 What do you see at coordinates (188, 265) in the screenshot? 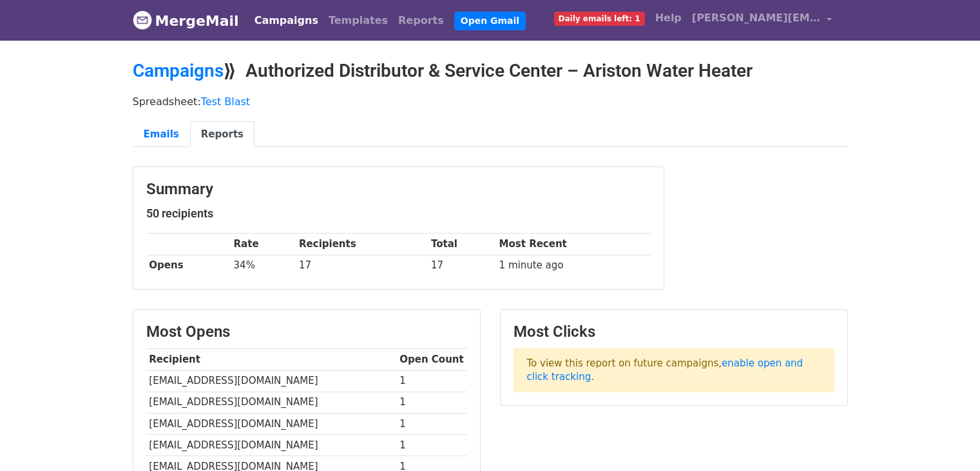
I see `th: Opens` at bounding box center [188, 265].